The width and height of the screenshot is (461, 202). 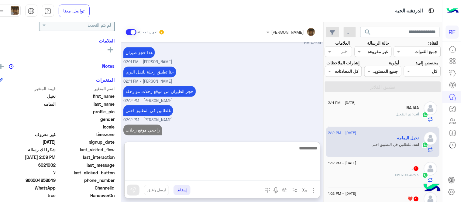 I want to click on small: تحويل المحادثة, so click(x=147, y=32).